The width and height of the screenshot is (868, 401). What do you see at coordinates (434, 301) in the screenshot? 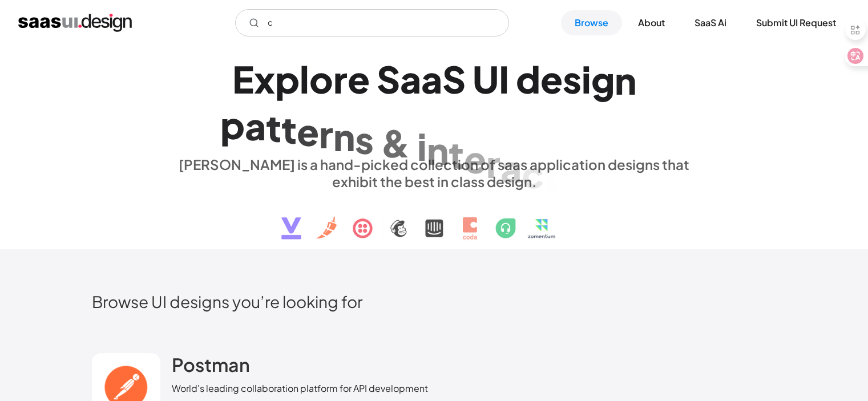
I see `h2: Browse UI designs you’re looking for` at bounding box center [434, 301].